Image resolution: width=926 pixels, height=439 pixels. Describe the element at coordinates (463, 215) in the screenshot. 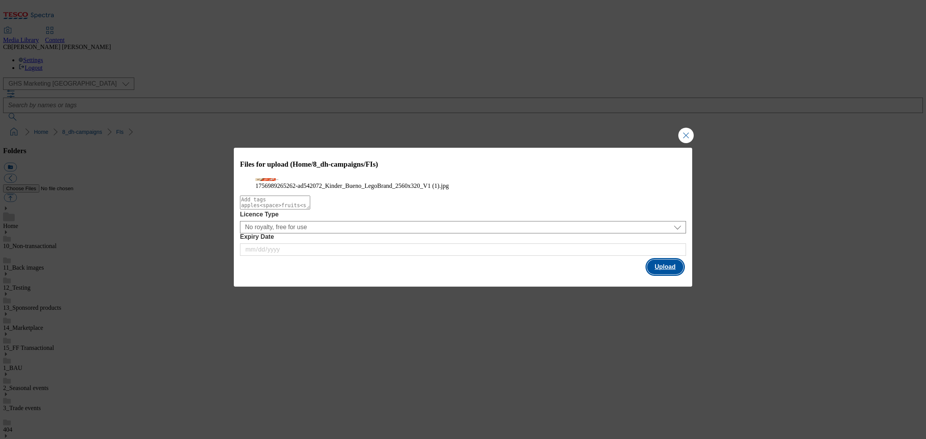

I see `label: Licence Type` at that location.